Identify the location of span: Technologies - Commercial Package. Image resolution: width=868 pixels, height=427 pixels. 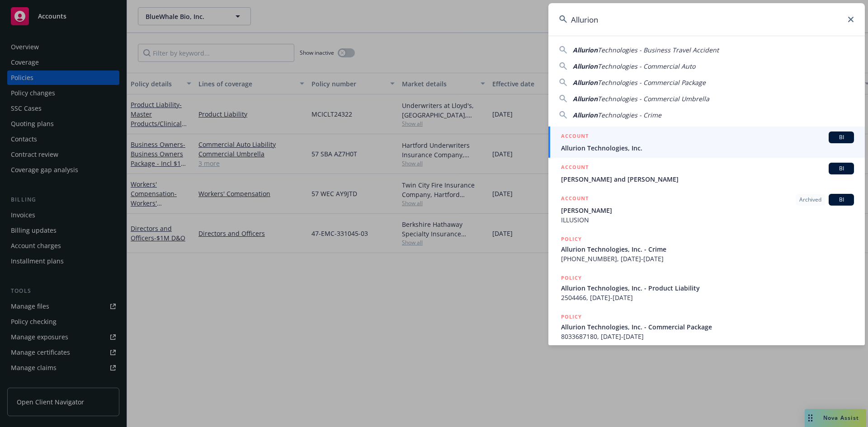
(651, 82).